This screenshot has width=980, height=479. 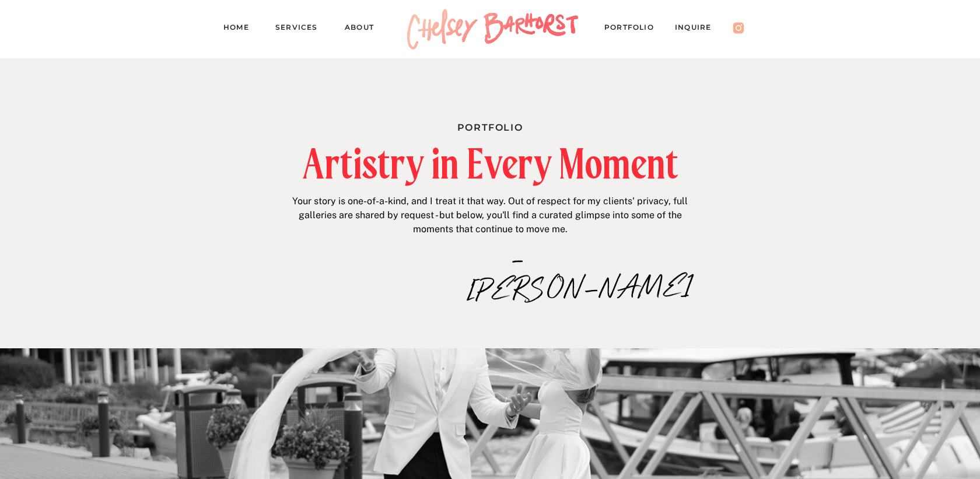 I want to click on nav: Inquire, so click(x=699, y=29).